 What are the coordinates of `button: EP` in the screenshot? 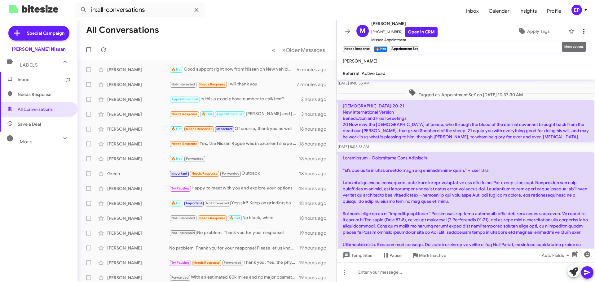 It's located at (577, 10).